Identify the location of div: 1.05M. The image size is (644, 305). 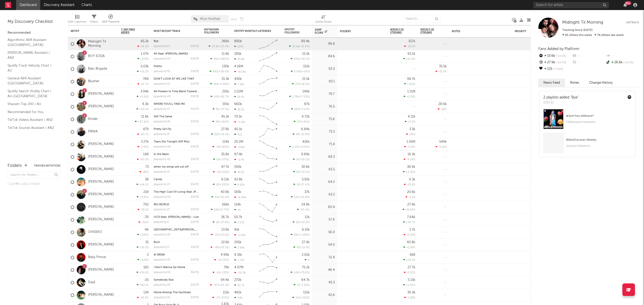
(411, 142).